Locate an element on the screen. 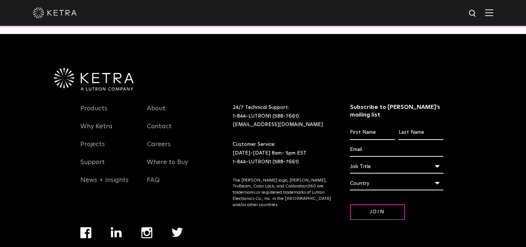  a: FAQ is located at coordinates (153, 184).